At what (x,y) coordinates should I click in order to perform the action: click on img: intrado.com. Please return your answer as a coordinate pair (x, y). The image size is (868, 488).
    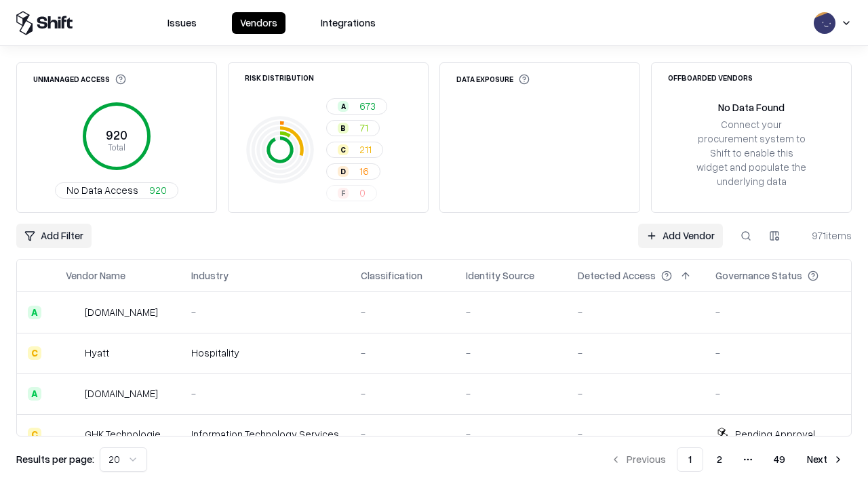
    Looking at the image, I should click on (73, 312).